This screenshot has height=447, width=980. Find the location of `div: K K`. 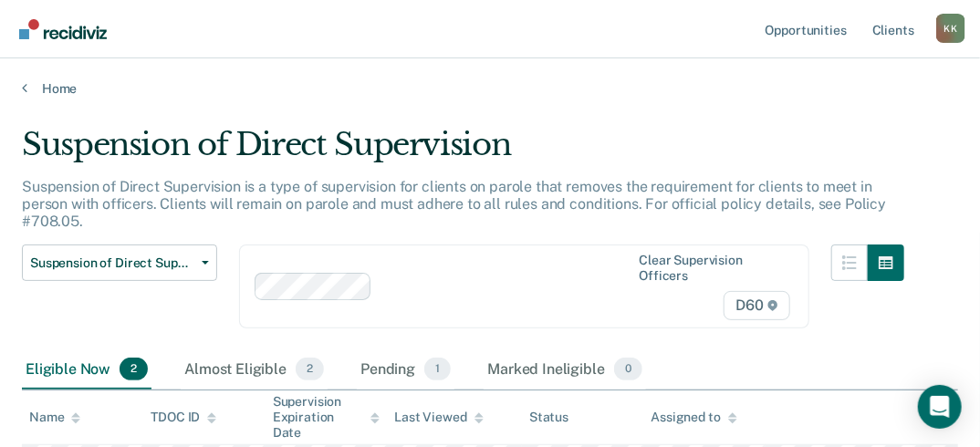

div: K K is located at coordinates (950, 29).